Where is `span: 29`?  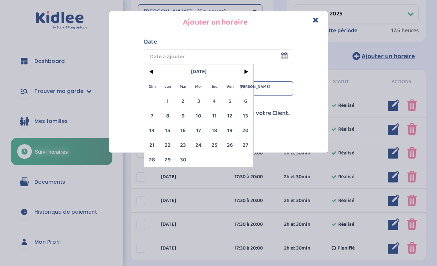
span: 29 is located at coordinates (168, 160).